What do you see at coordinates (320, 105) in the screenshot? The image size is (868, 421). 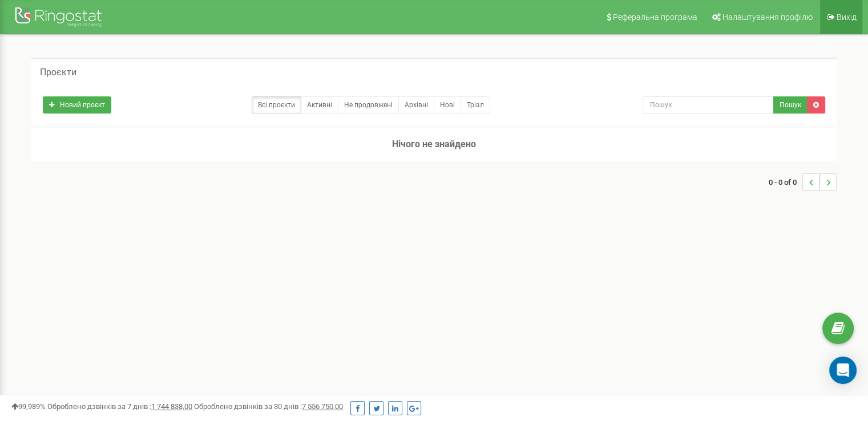 I see `a: Активні` at bounding box center [320, 105].